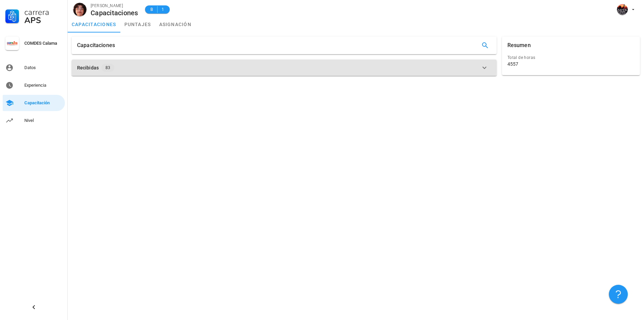 The height and width of the screenshot is (320, 644). Describe the element at coordinates (34, 85) in the screenshot. I see `a: Experiencia` at that location.